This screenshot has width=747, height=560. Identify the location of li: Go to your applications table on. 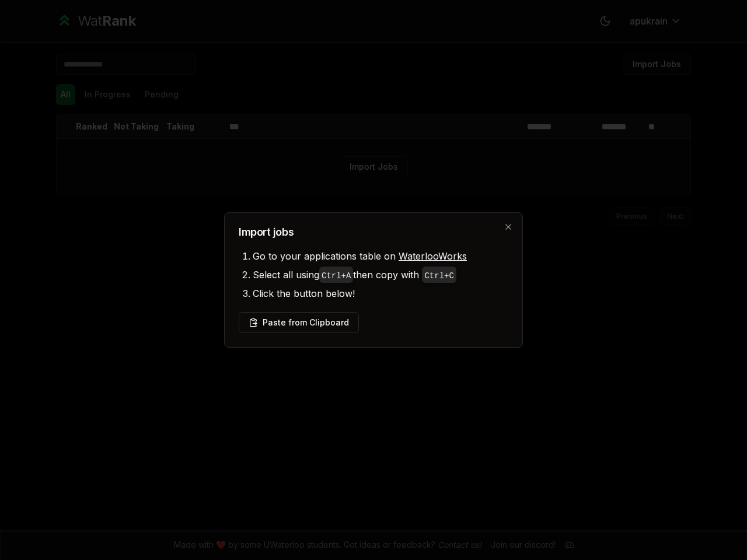
(380, 256).